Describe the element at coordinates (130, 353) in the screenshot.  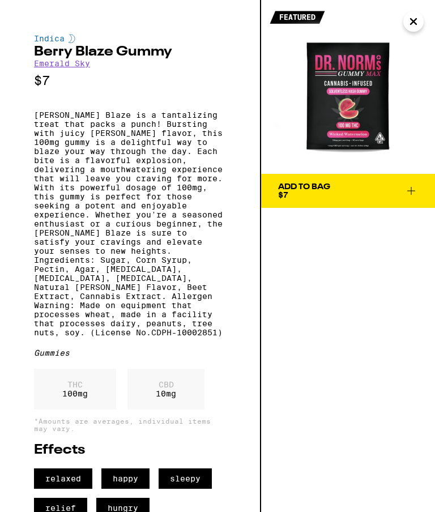
I see `div: Gummies` at that location.